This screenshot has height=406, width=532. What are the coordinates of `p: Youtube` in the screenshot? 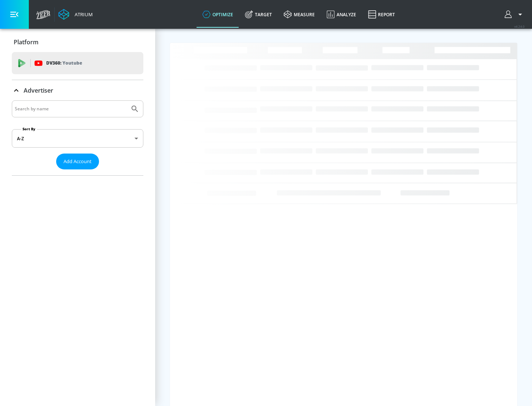 It's located at (72, 63).